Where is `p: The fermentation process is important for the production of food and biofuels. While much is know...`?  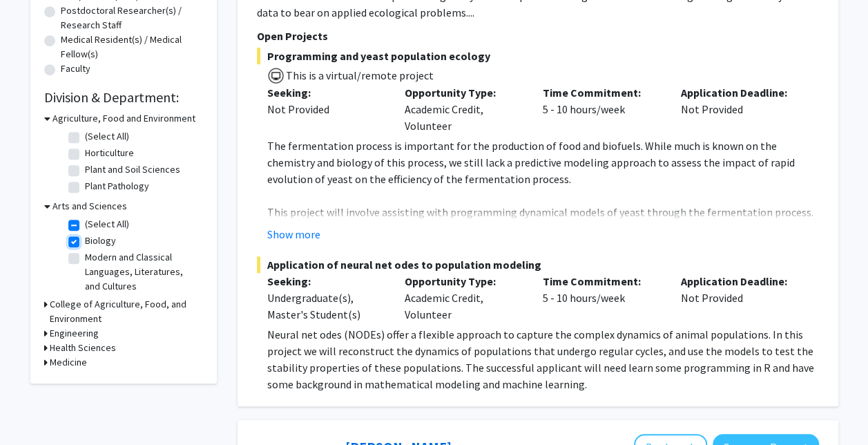
p: The fermentation process is important for the production of food and biofuels. While much is know... is located at coordinates (543, 162).